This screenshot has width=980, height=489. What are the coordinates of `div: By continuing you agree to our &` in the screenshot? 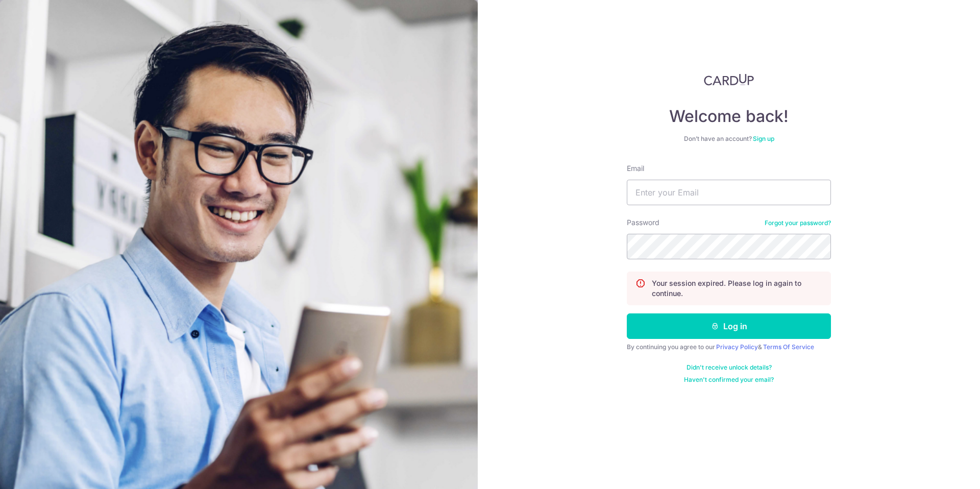 It's located at (729, 348).